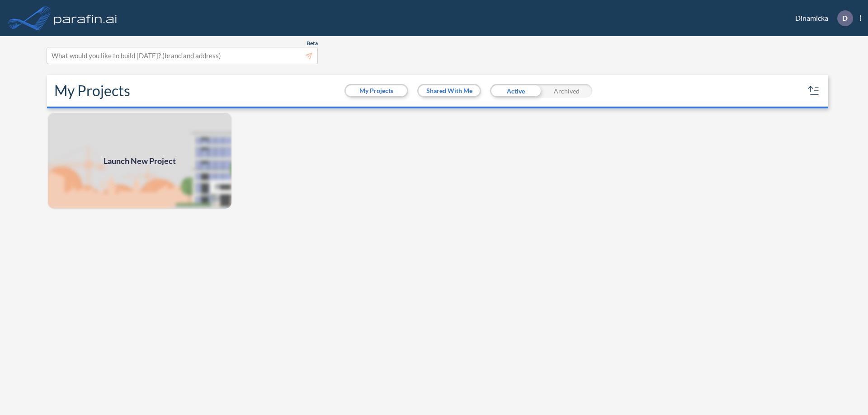  I want to click on button: My Projects, so click(376, 91).